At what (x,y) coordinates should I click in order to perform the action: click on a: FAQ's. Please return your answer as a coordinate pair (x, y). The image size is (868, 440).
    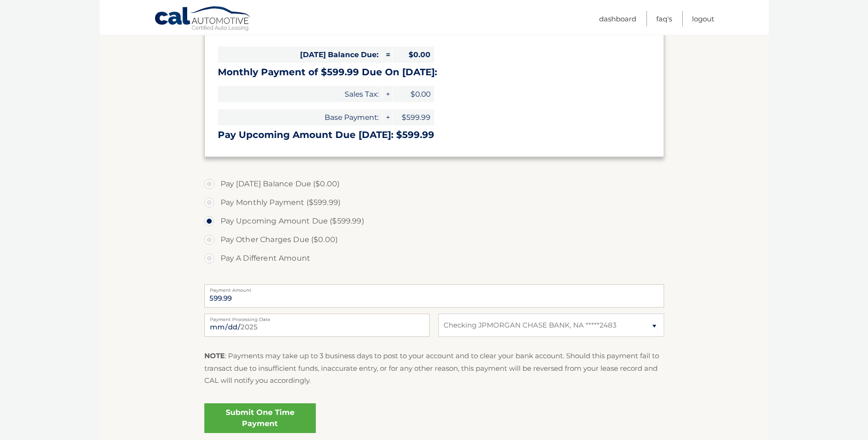
    Looking at the image, I should click on (664, 19).